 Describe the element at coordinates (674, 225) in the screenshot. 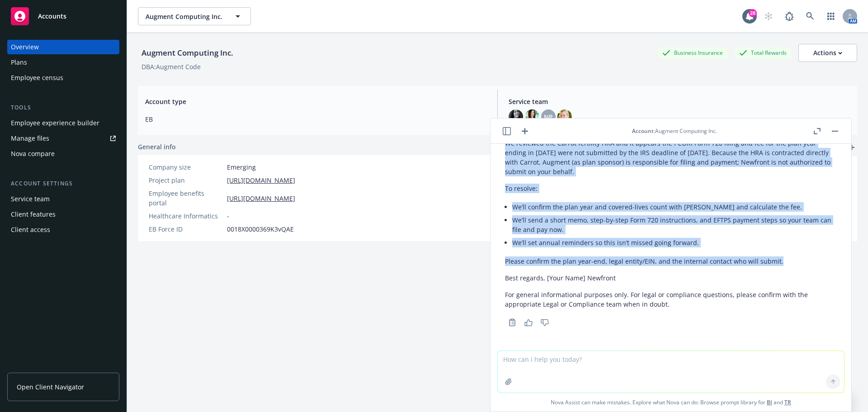

I see `li: We’ll send a short memo, step-by-step Form 720 instructions, and EFTPS payment steps so your team...` at that location.